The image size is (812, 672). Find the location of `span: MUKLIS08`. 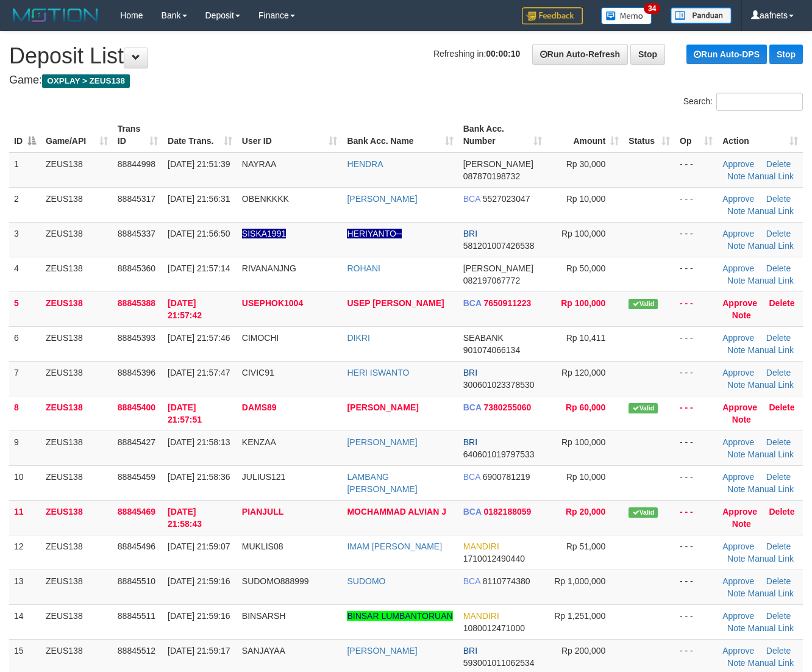

span: MUKLIS08 is located at coordinates (263, 546).